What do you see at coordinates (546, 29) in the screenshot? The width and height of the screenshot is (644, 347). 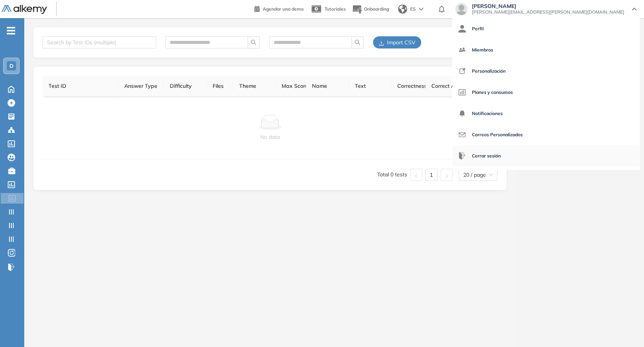 I see `a: Perfil` at bounding box center [546, 29].